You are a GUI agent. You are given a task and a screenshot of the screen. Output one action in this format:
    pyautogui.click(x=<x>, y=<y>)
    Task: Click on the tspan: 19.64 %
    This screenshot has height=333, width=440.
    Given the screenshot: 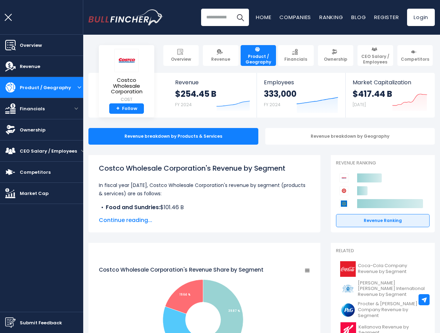 What is the action you would take?
    pyautogui.click(x=185, y=294)
    